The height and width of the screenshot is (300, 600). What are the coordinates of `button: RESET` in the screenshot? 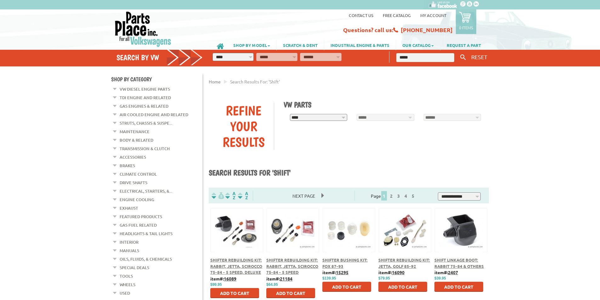 It's located at (479, 57).